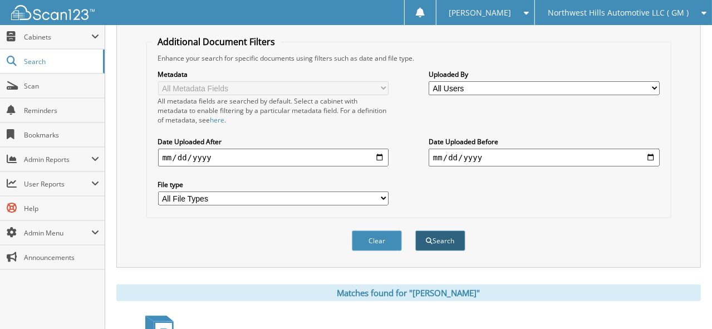  I want to click on div: Chat Widget, so click(684, 302).